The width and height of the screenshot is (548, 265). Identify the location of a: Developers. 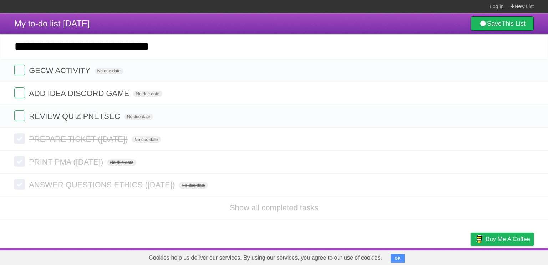
(414, 256).